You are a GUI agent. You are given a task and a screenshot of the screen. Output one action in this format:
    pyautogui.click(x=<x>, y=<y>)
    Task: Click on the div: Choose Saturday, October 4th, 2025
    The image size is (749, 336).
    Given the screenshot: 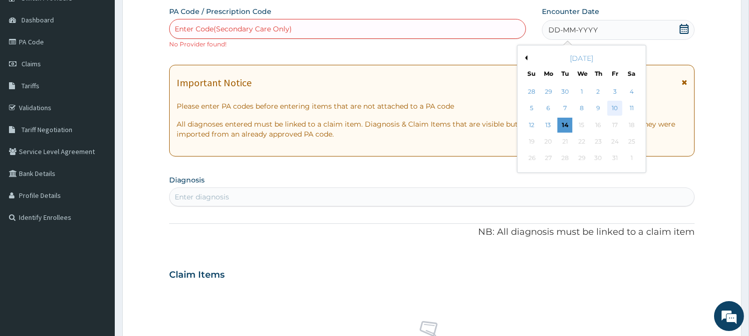 What is the action you would take?
    pyautogui.click(x=631, y=92)
    